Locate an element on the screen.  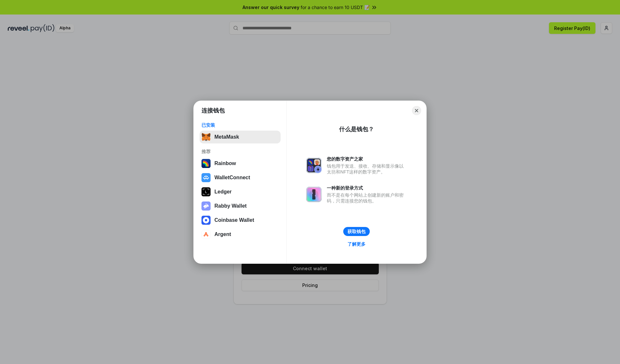
button: MetaMask is located at coordinates (240, 137).